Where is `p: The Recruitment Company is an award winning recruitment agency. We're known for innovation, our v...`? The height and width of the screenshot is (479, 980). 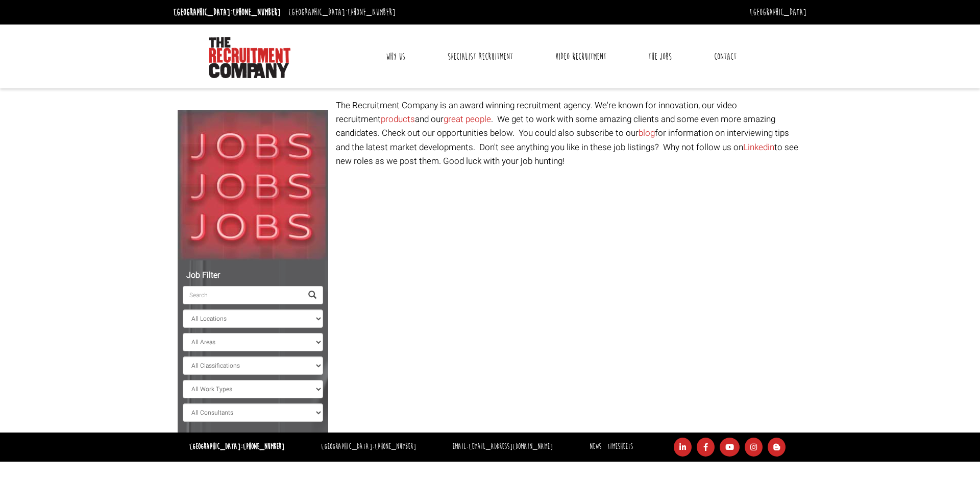
p: The Recruitment Company is an award winning recruitment agency. We're known for innovation, our v... is located at coordinates (569, 133).